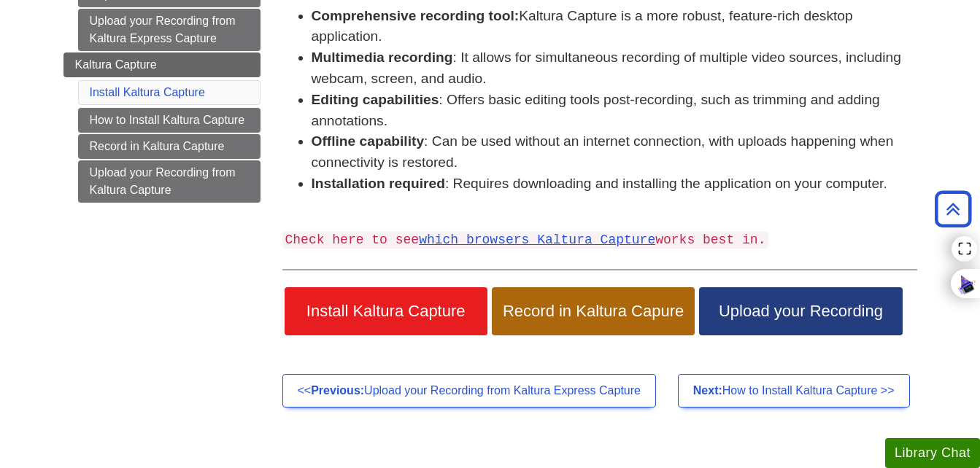 The image size is (980, 468). Describe the element at coordinates (615, 68) in the screenshot. I see `li: : It allows for simultaneous recording of multiple video sources, including webcam, screen, and a...` at that location.